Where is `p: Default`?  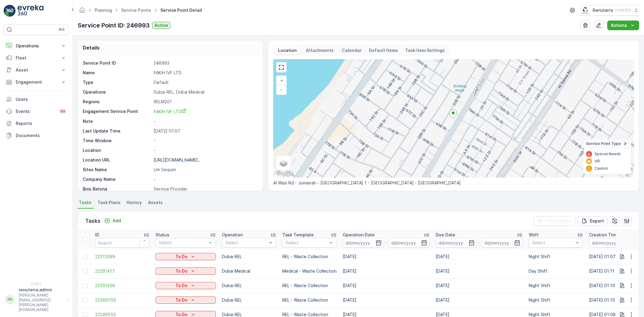 p: Default is located at coordinates (205, 82).